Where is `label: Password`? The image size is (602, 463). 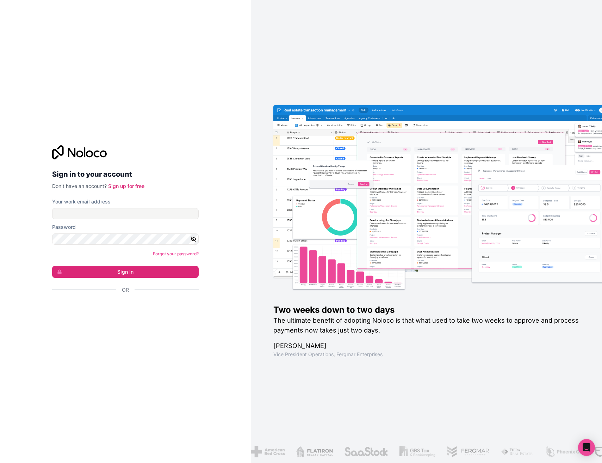 label: Password is located at coordinates (64, 227).